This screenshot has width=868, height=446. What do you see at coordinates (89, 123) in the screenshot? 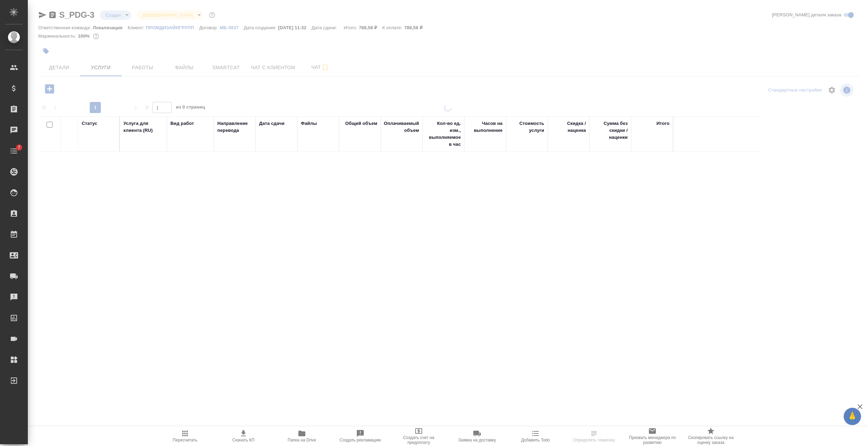
I see `div: Статус` at bounding box center [89, 123].